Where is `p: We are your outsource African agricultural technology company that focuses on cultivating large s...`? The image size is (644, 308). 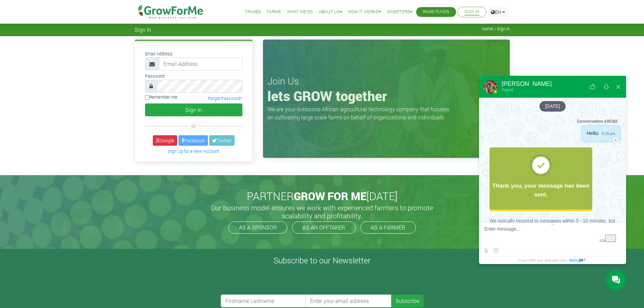
p: We are your outsource African agricultural technology company that focuses on cultivating large s... is located at coordinates (360, 113).